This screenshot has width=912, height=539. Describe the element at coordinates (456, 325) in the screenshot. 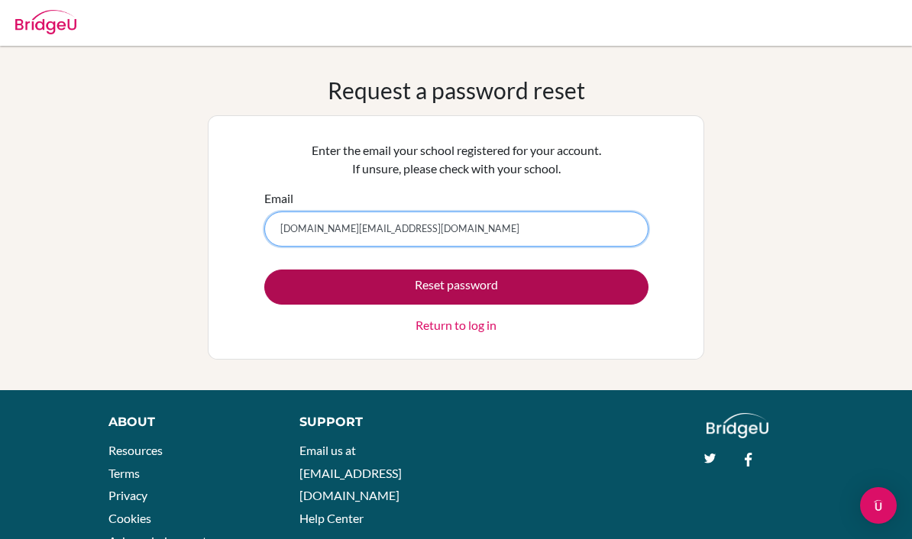

I see `a: Return to log in` at that location.